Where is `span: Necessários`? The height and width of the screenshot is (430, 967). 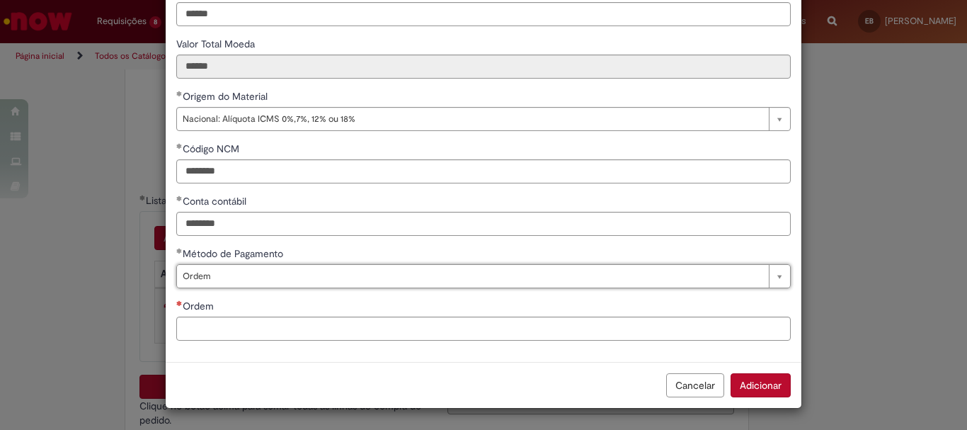 span: Necessários is located at coordinates (179, 303).